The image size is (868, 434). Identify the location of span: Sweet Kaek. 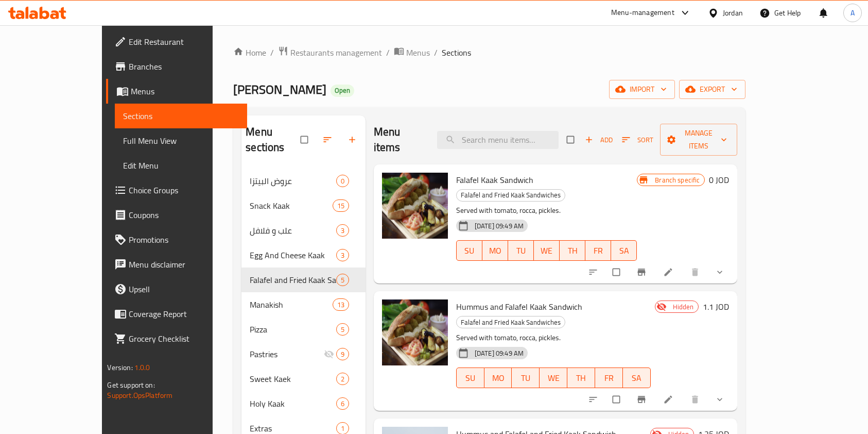
(292, 379).